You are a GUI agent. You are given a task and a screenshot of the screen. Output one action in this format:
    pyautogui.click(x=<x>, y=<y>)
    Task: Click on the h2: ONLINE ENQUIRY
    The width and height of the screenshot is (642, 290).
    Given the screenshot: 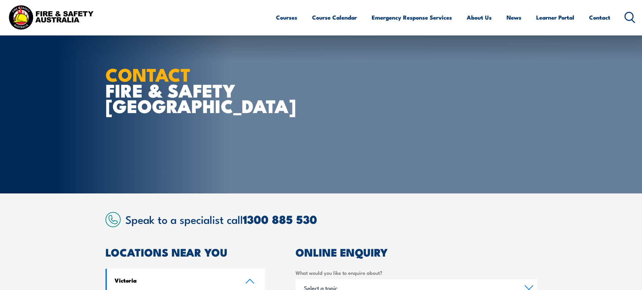 What is the action you would take?
    pyautogui.click(x=416, y=252)
    